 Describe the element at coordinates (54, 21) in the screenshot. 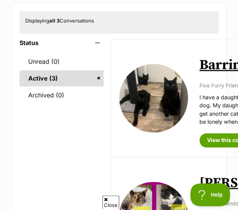

I see `strong: all 3` at that location.